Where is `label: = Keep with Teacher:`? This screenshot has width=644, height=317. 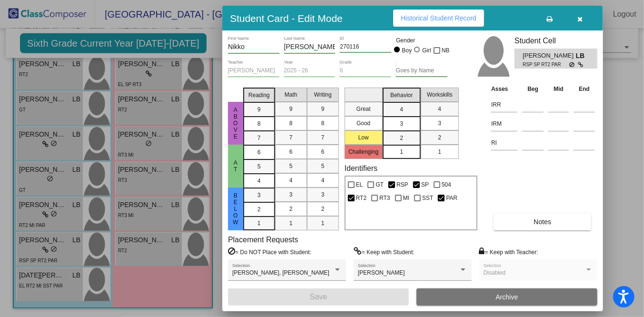
label: = Keep with Teacher: is located at coordinates (509, 252).